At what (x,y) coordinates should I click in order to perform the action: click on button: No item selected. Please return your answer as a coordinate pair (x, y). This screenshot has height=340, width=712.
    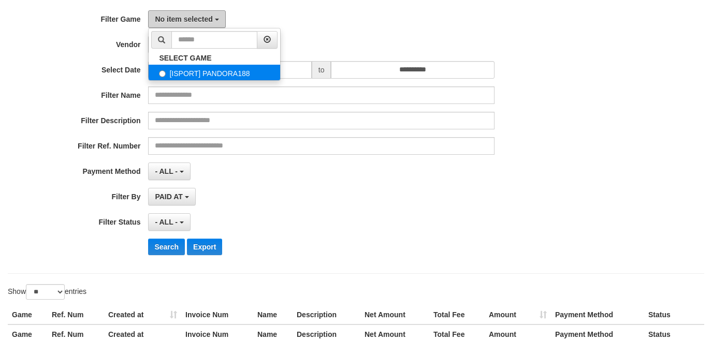
    Looking at the image, I should click on (187, 19).